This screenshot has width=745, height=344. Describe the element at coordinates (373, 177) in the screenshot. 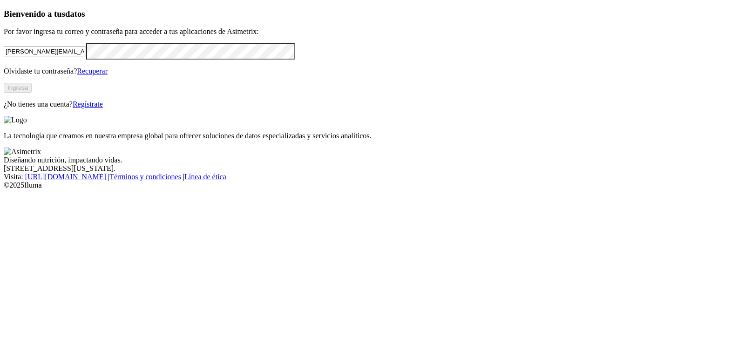

I see `div: Visita : | |` at that location.